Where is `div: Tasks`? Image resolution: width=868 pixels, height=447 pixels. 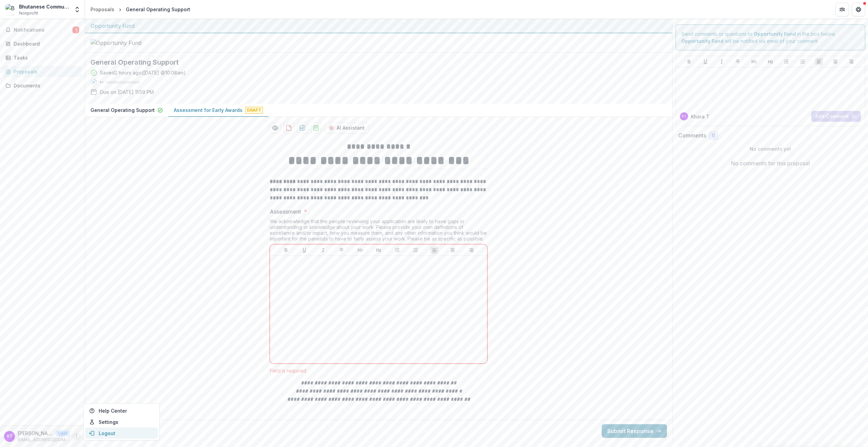 div: Tasks is located at coordinates (45, 57).